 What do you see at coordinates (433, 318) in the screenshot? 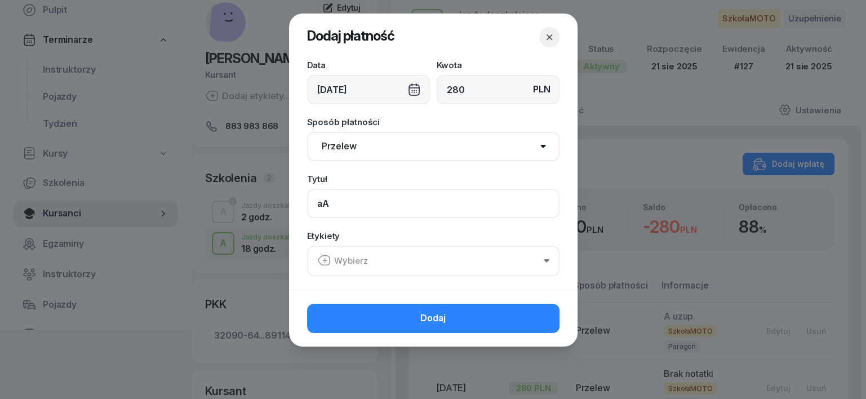
I see `button: Dodaj` at bounding box center [433, 318].